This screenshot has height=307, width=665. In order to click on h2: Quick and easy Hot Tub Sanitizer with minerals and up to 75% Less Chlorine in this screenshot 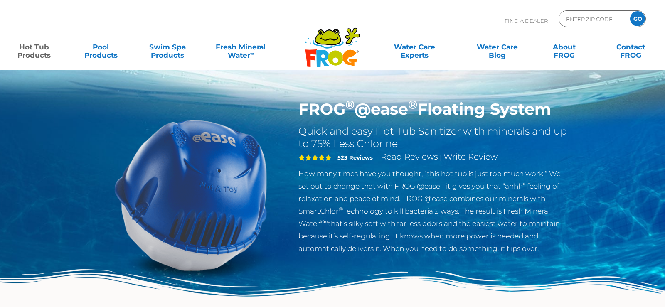, I will do `click(434, 138)`.